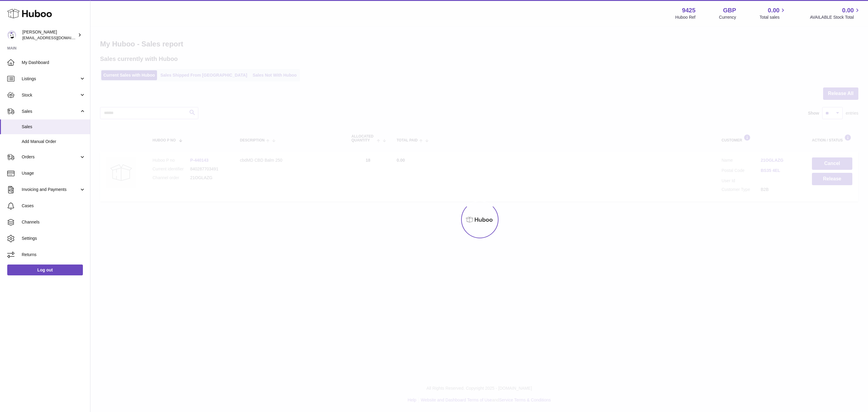 This screenshot has width=868, height=412. I want to click on span: Channels, so click(53, 222).